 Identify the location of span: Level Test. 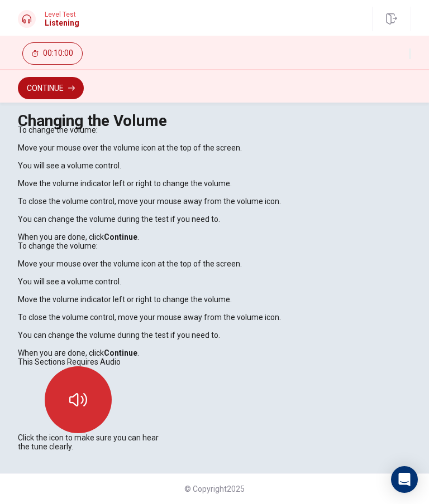
(62, 14).